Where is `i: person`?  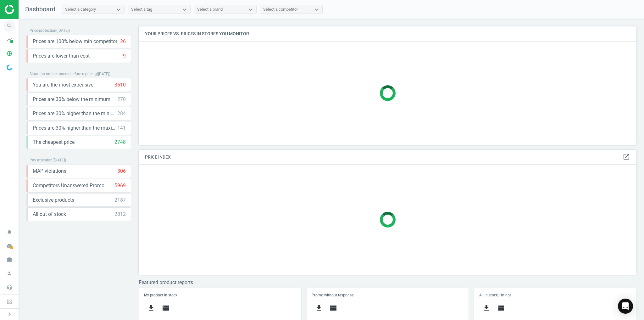 i: person is located at coordinates (10, 274).